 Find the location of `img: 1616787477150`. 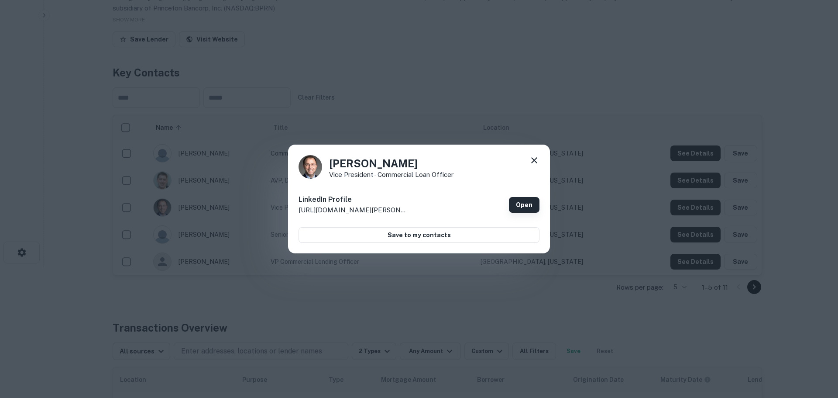

img: 1616787477150 is located at coordinates (310, 167).